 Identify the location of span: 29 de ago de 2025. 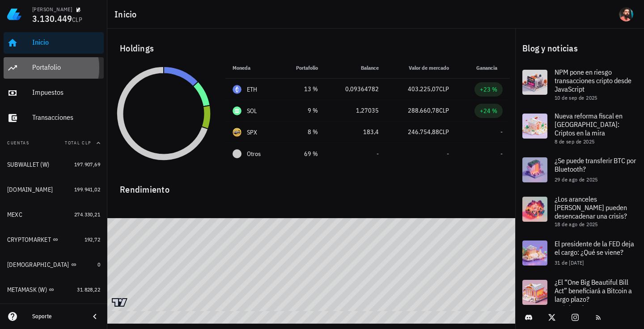
(576, 179).